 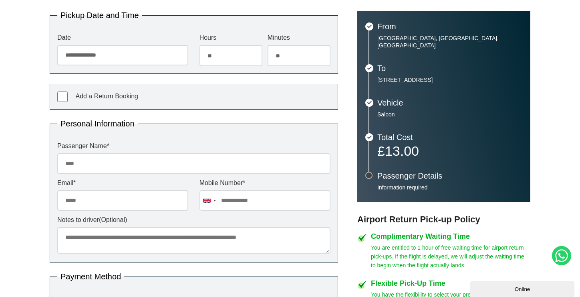 I want to click on h4: Flexible Pick-Up Time, so click(x=451, y=283).